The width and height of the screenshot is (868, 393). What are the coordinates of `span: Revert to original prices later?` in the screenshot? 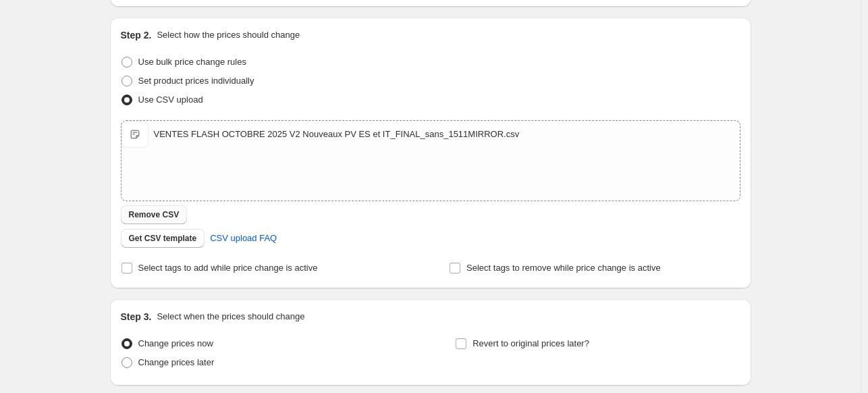 It's located at (531, 342).